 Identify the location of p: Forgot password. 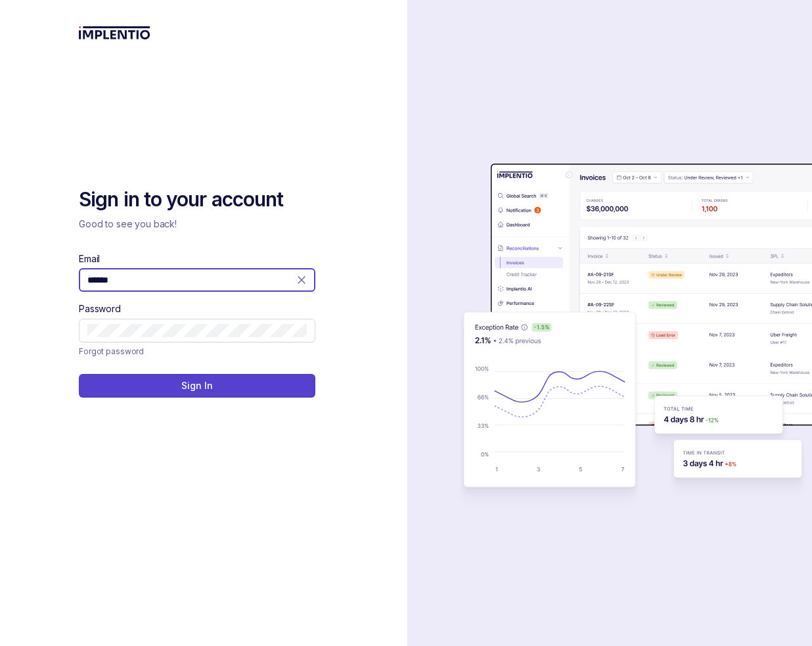
(111, 352).